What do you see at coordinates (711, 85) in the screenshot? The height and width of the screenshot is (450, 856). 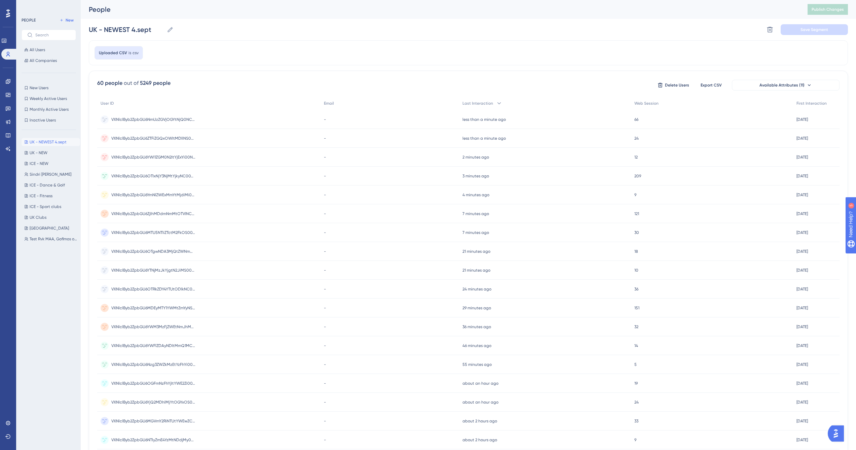 I see `button: Export CSV` at bounding box center [711, 85].